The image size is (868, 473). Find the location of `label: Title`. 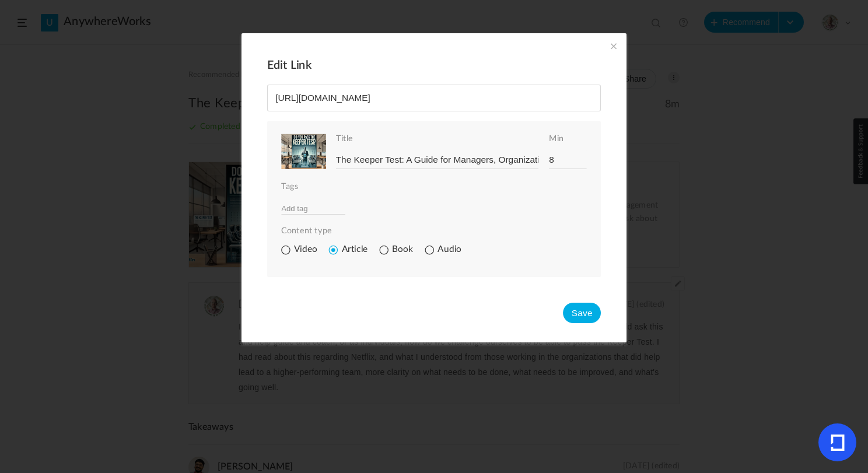

label: Title is located at coordinates (443, 139).